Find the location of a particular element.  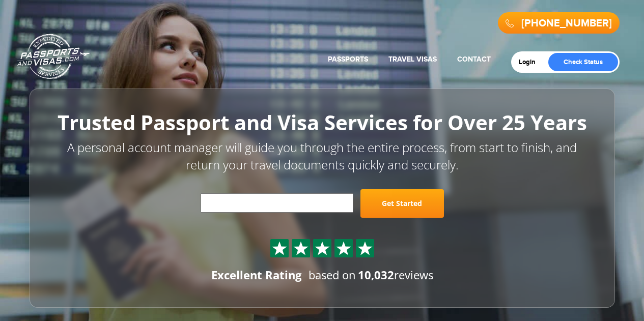

div: Excellent Rating is located at coordinates (256, 275).